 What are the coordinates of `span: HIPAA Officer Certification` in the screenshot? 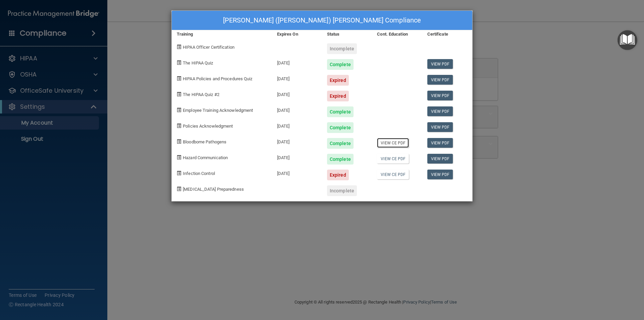 It's located at (209, 47).